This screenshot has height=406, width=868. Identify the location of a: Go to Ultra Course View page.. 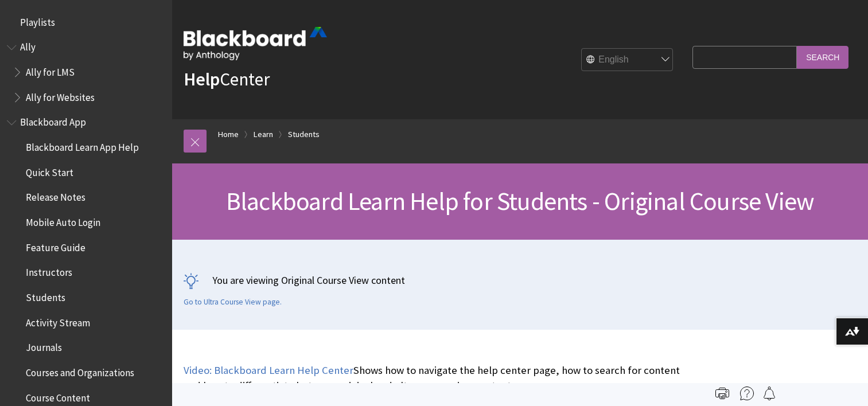
(232, 302).